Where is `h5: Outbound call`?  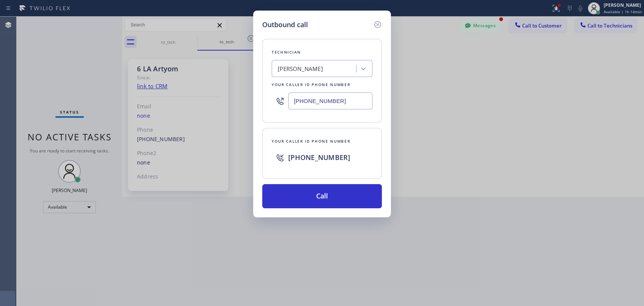 h5: Outbound call is located at coordinates (285, 24).